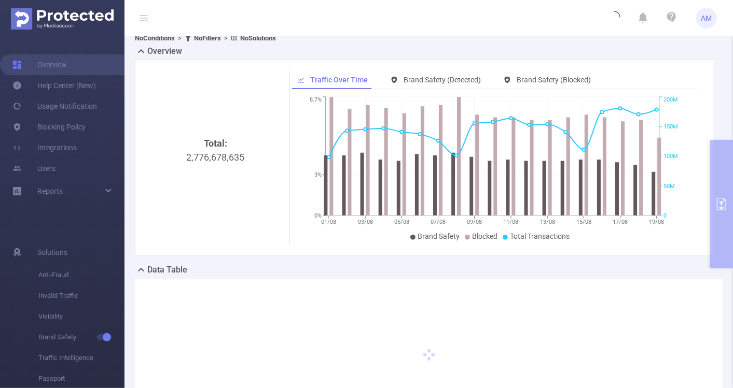 This screenshot has height=388, width=733. I want to click on tspan: 150M, so click(670, 127).